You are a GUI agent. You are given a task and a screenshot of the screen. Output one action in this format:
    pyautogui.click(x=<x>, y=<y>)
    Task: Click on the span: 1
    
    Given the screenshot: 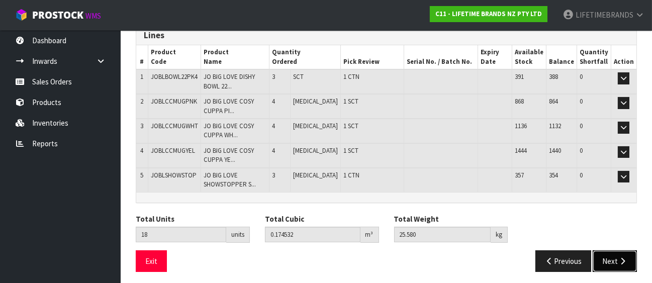 What is the action you would take?
    pyautogui.click(x=142, y=76)
    